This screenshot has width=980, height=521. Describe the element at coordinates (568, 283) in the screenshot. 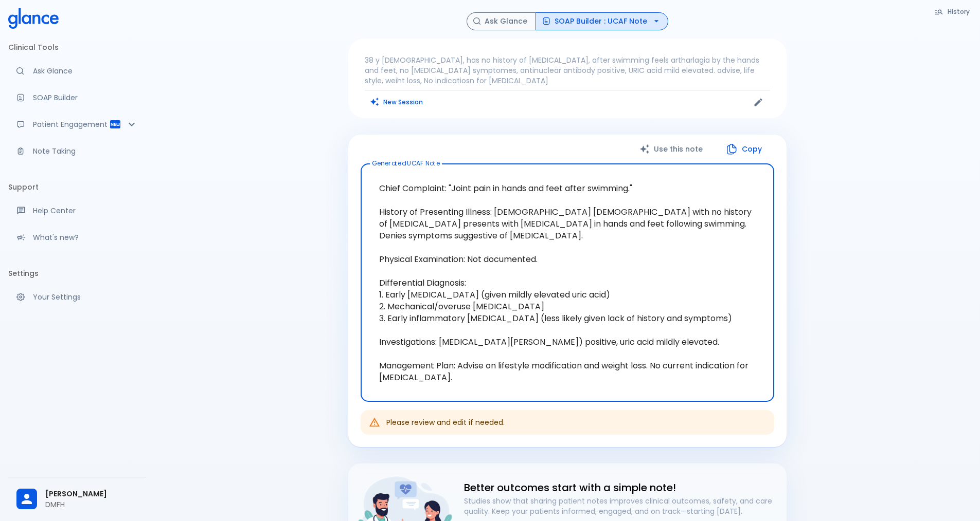

I see `textarea: Chief Complaint: "Joint pain in hands and feet after swimming." History of Presenting Illness: [D...` at that location.